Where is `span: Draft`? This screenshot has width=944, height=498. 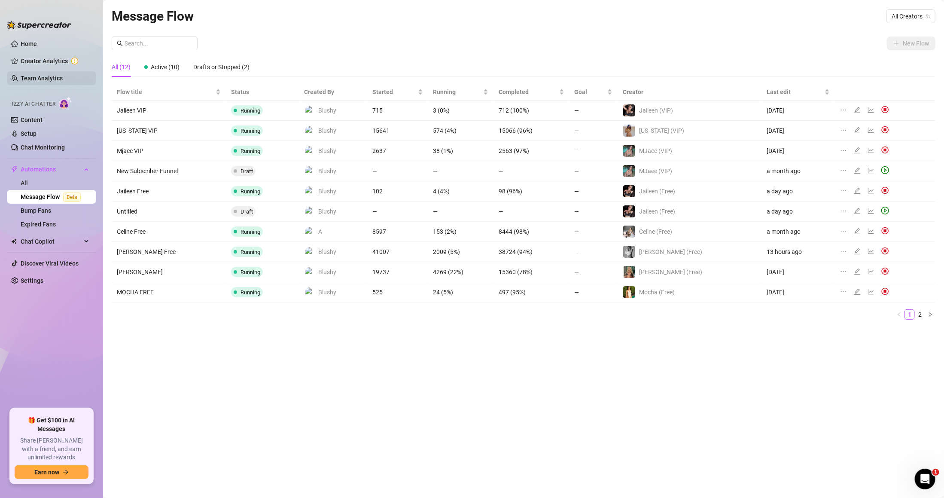 span: Draft is located at coordinates (247, 171).